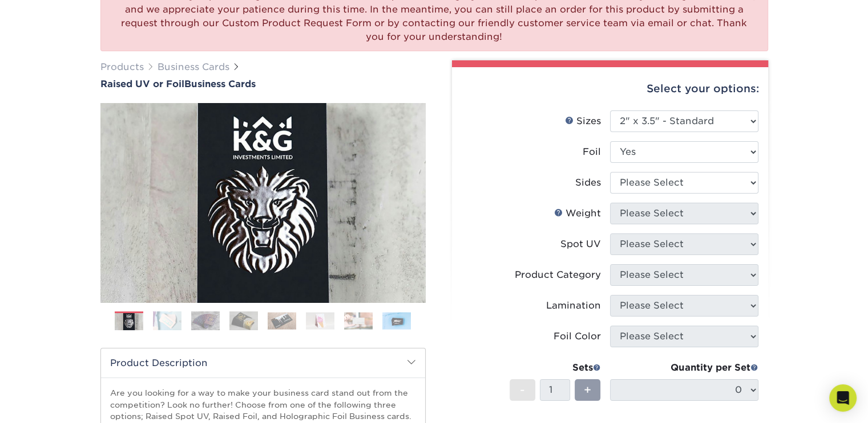  Describe the element at coordinates (610, 89) in the screenshot. I see `div: Select your options:` at that location.